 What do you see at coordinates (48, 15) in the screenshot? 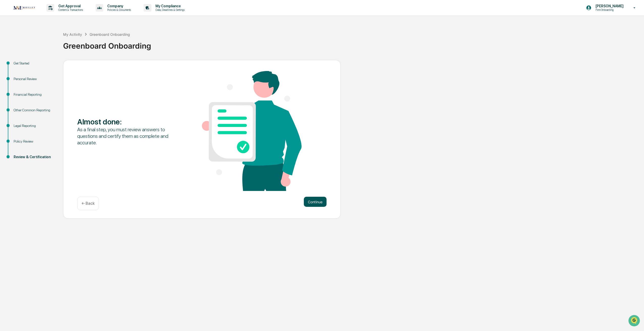
I see `p: How can we help?` at bounding box center [48, 15].